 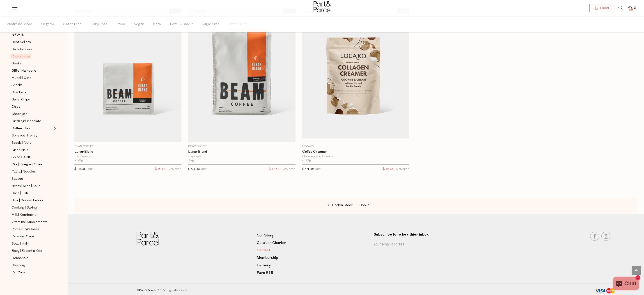 What do you see at coordinates (32, 85) in the screenshot?
I see `a: Snacks` at bounding box center [32, 85].